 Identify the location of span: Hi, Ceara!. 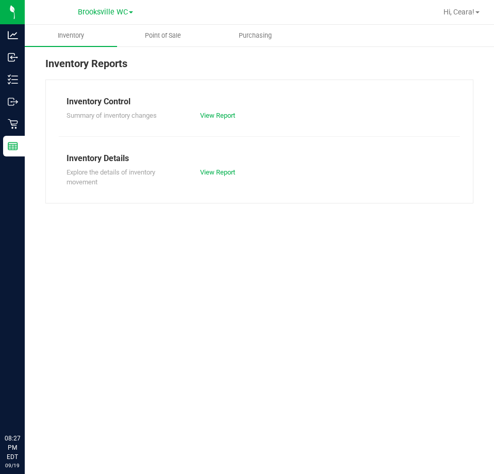
(459, 12).